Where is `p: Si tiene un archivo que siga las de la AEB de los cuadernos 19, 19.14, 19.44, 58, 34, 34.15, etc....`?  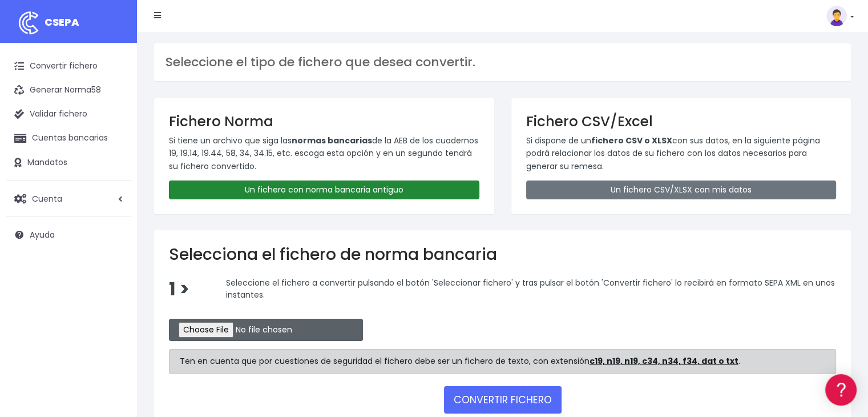 p: Si tiene un archivo que siga las de la AEB de los cuadernos 19, 19.14, 19.44, 58, 34, 34.15, etc.... is located at coordinates (324, 153).